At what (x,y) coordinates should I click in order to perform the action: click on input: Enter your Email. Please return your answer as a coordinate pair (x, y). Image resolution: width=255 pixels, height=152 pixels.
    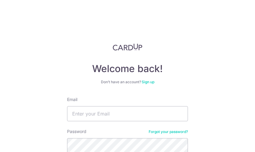
    Looking at the image, I should click on (127, 114).